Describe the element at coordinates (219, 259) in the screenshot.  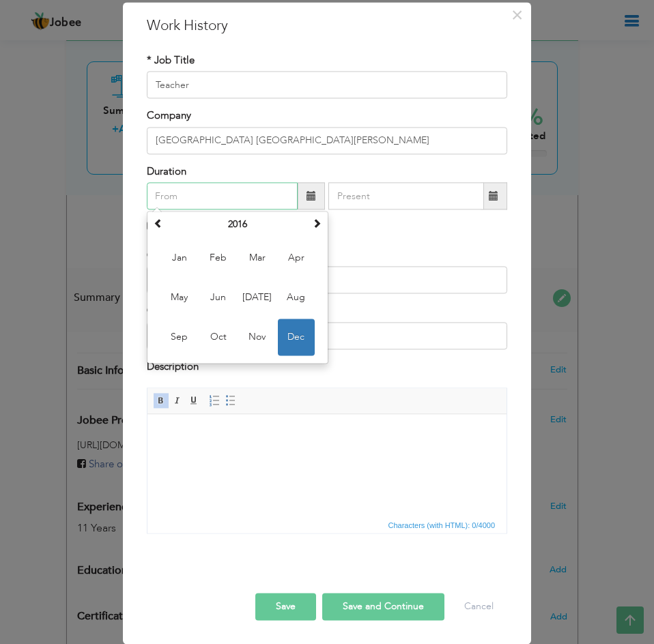
I see `span: Feb` at that location.